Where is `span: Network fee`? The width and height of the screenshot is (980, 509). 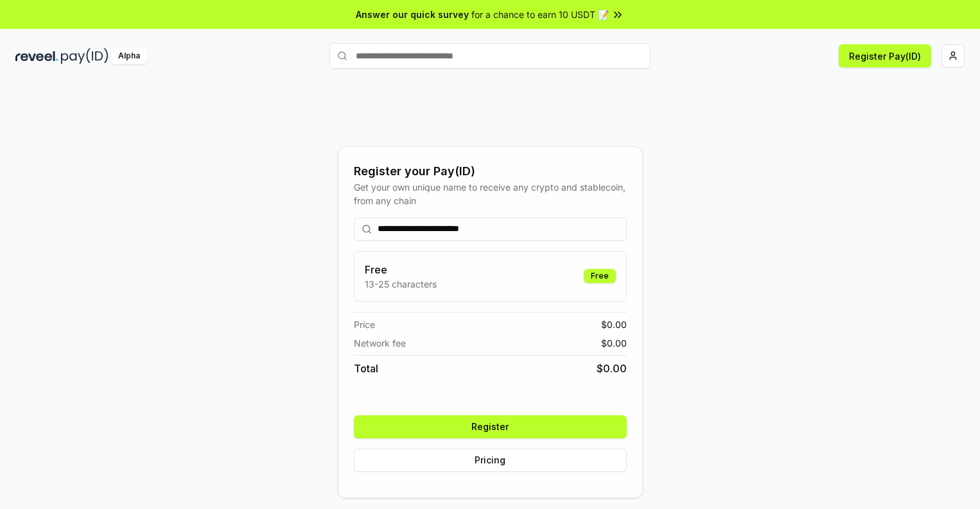
span: Network fee is located at coordinates (379, 343).